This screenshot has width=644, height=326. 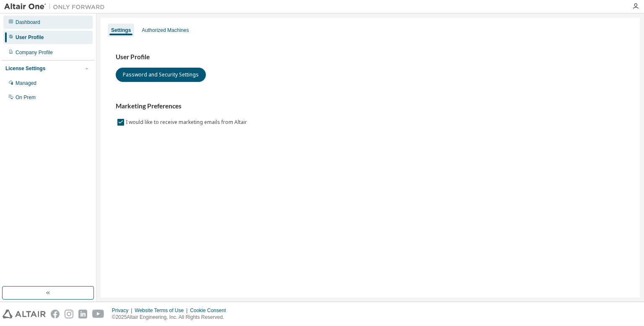 What do you see at coordinates (171, 317) in the screenshot?
I see `p: © 2025 Altair Engineering, Inc. All Rights Reserved.` at bounding box center [171, 317].